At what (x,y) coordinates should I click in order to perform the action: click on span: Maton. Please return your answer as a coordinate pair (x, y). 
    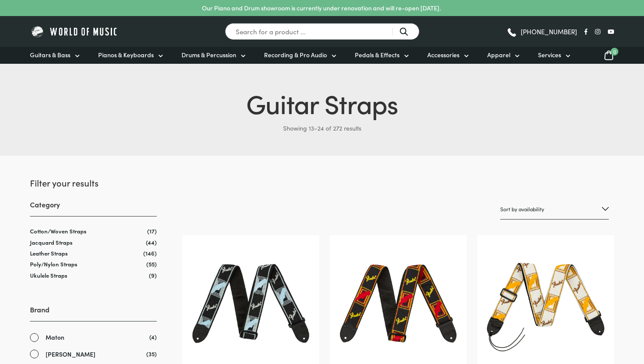
    Looking at the image, I should click on (54, 337).